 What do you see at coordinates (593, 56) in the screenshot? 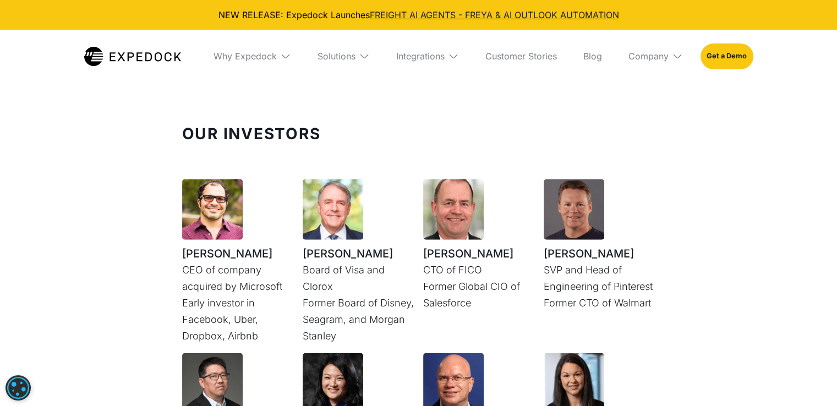
I see `a: Blog` at bounding box center [593, 56].